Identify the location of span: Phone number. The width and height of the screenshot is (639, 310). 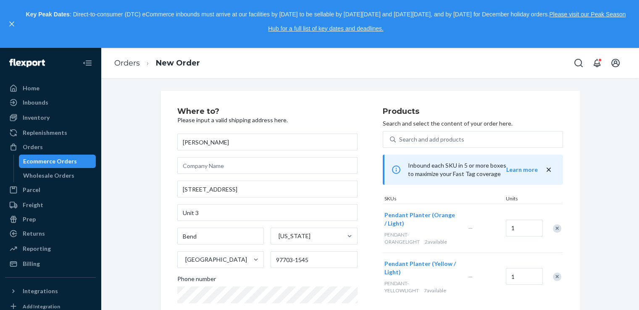
(197, 281).